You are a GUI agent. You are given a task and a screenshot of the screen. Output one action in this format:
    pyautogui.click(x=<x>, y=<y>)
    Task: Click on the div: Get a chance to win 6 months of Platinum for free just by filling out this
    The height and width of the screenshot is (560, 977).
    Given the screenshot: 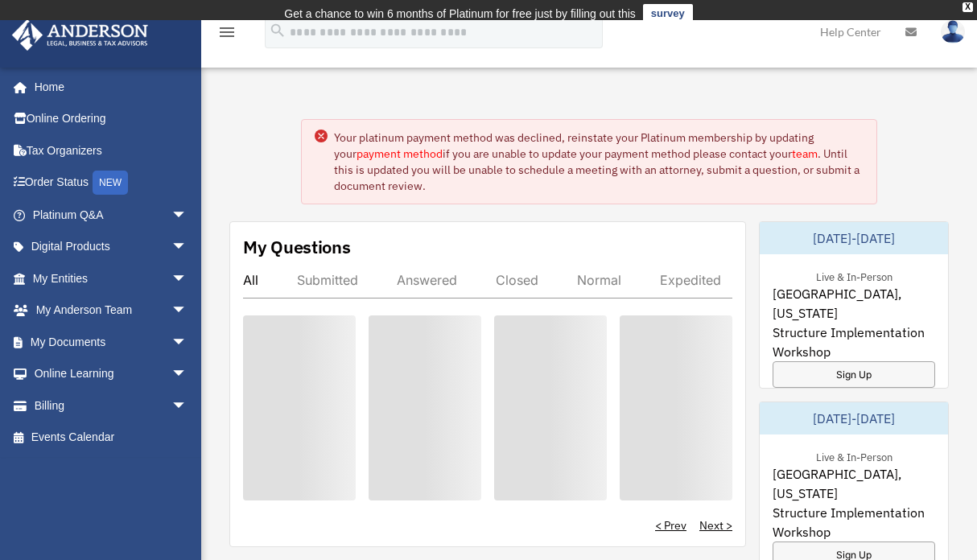 What is the action you would take?
    pyautogui.click(x=460, y=14)
    